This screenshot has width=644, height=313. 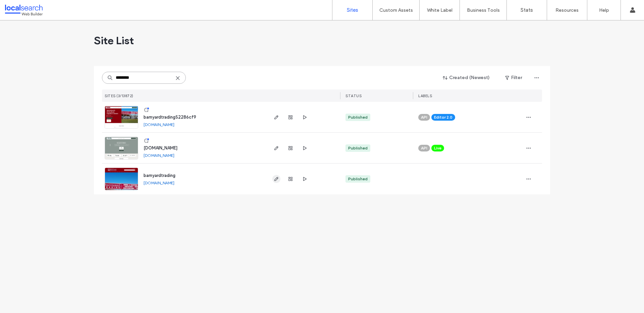 What do you see at coordinates (354, 96) in the screenshot?
I see `span: STATUS` at bounding box center [354, 96].